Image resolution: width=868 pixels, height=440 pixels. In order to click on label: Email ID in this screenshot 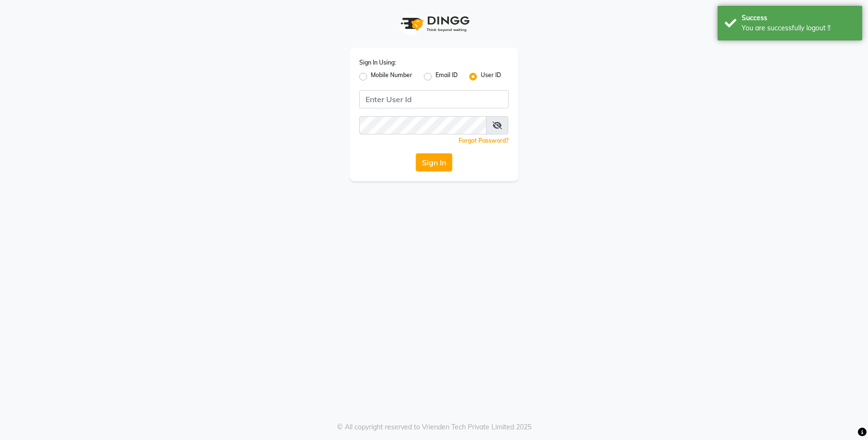, I will do `click(446, 76)`.